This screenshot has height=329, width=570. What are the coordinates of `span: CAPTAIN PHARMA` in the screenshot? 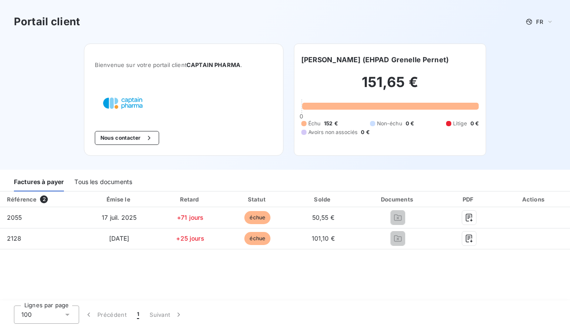 It's located at (214, 65).